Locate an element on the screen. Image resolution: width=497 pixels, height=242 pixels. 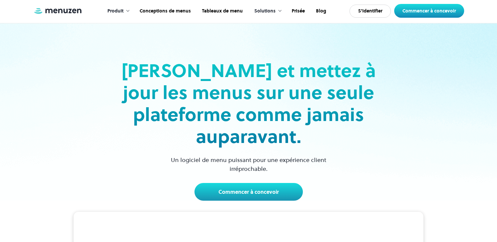
a: Prisée is located at coordinates (297, 11).